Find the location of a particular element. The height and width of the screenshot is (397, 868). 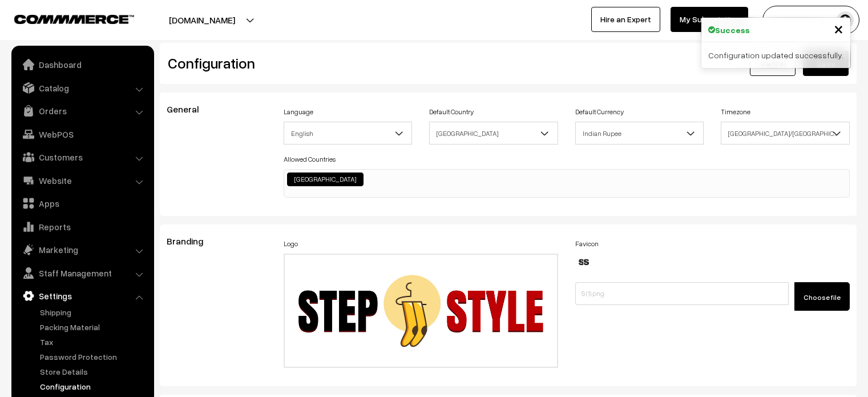

a: My Subscription is located at coordinates (710, 20).